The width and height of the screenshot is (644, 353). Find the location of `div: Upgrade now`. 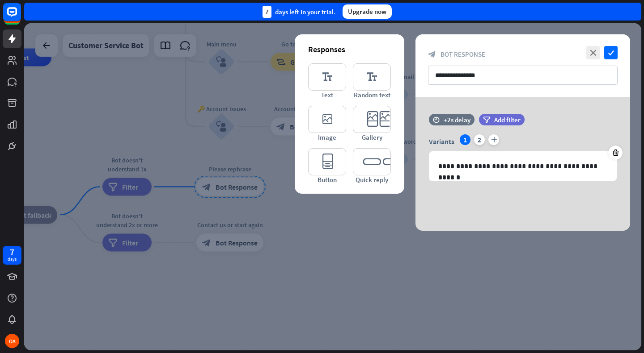

div: Upgrade now is located at coordinates (367, 12).